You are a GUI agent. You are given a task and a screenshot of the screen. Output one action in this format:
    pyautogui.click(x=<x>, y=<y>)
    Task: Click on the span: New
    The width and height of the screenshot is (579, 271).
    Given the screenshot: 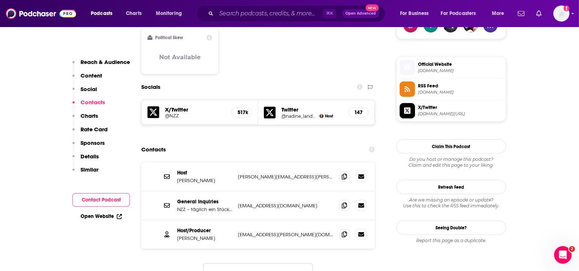 What is the action you would take?
    pyautogui.click(x=373, y=8)
    